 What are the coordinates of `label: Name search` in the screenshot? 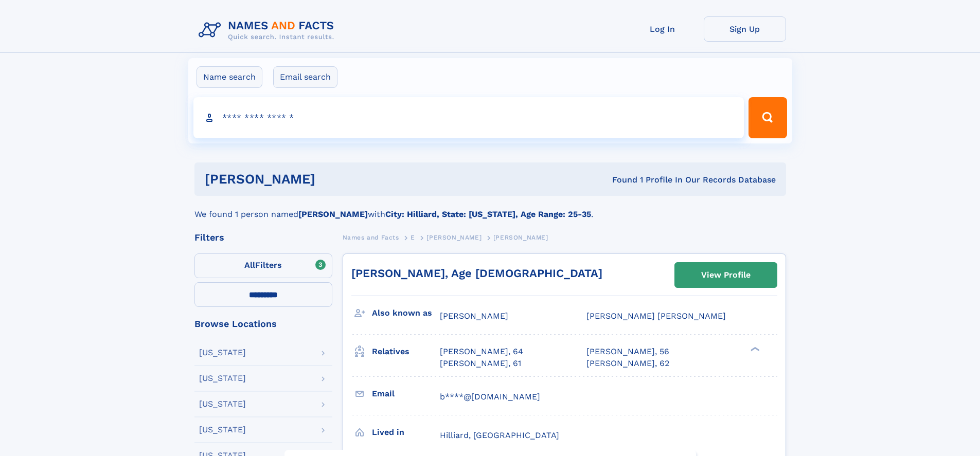 It's located at (229, 77).